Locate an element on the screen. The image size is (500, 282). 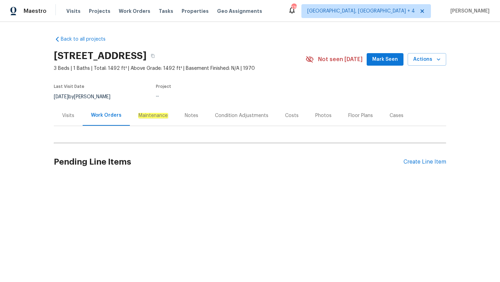
em: Maintenance is located at coordinates (153, 116).